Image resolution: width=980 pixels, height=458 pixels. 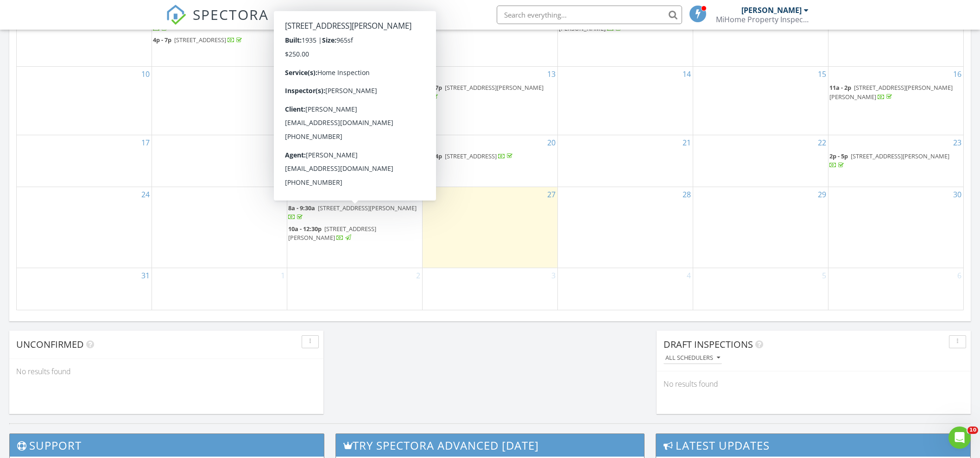 I want to click on span: Unconfirmed, so click(x=50, y=344).